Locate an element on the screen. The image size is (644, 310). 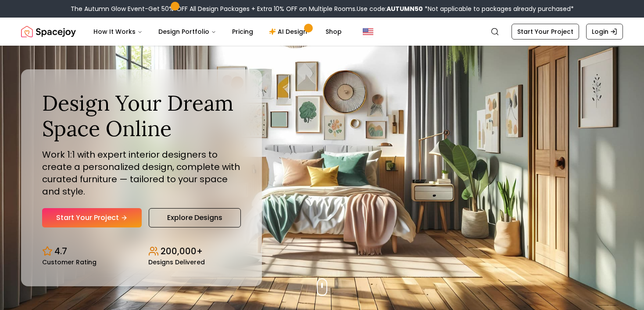
p: 4.7 is located at coordinates (60, 251).